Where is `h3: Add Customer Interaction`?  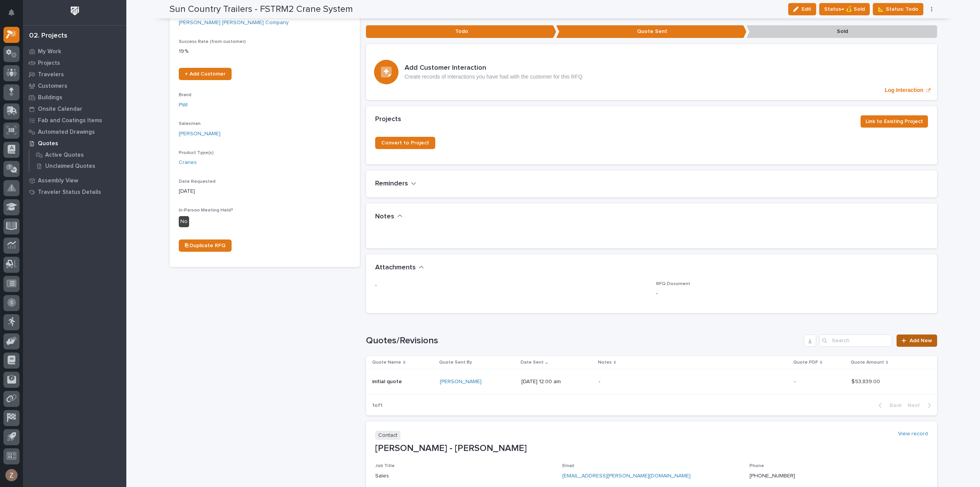
h3: Add Customer Interaction is located at coordinates (493, 68).